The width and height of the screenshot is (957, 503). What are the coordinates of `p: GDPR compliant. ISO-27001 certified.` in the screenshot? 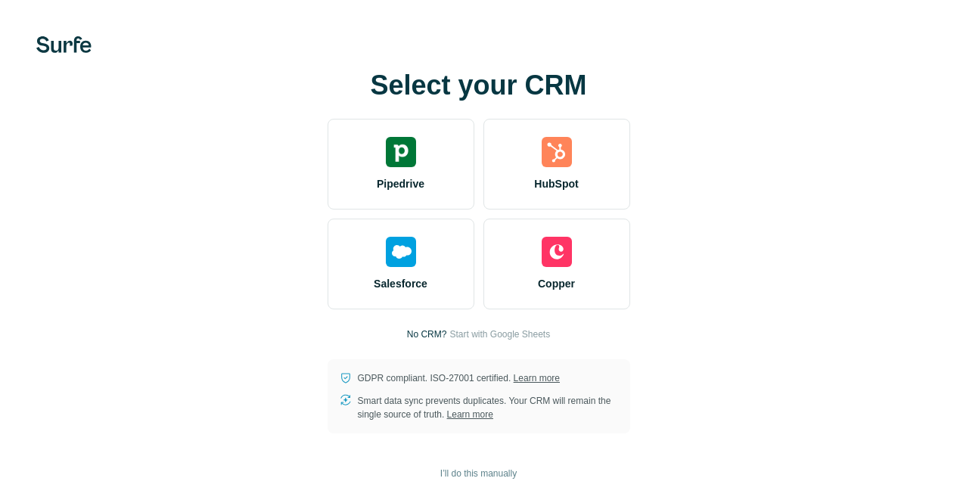 It's located at (458, 378).